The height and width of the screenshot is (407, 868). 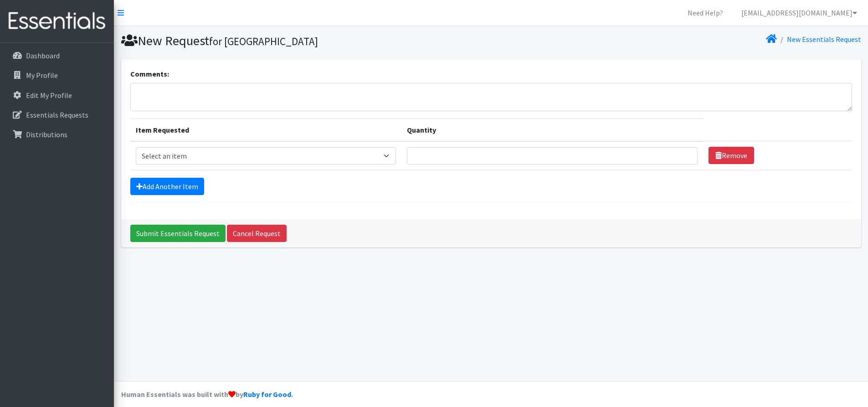 What do you see at coordinates (552, 130) in the screenshot?
I see `th: Quantity` at bounding box center [552, 130].